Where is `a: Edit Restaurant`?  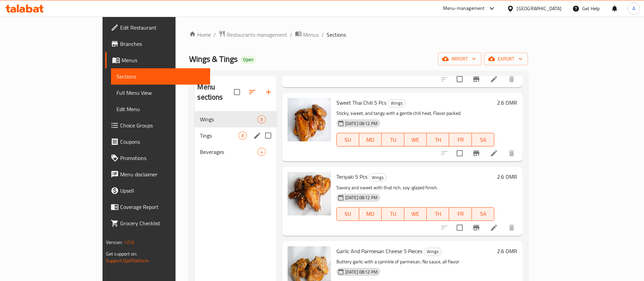
a: Edit Restaurant is located at coordinates (158, 27).